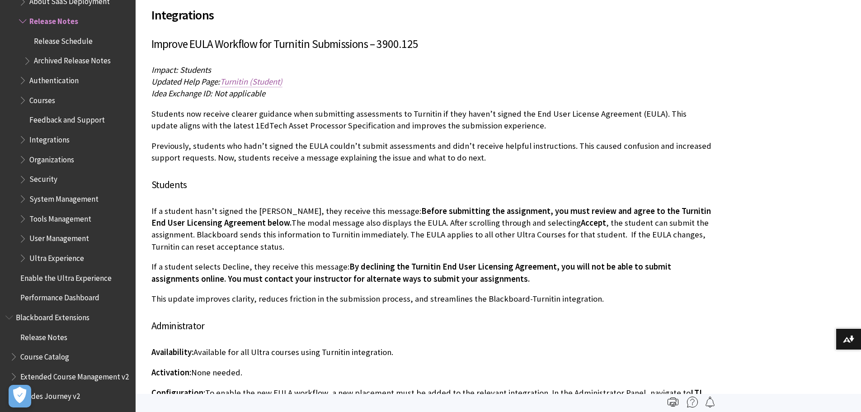 This screenshot has height=412, width=861. What do you see at coordinates (431, 152) in the screenshot?
I see `p: Previously, students who hadn’t signed the EULA couldn’t submit assessments and didn’t receive he...` at bounding box center [431, 152].